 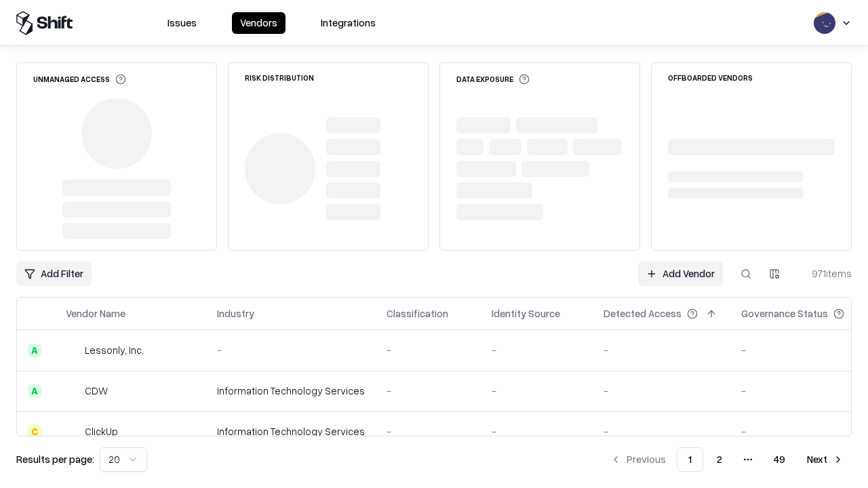 I want to click on div: ClickUp, so click(x=101, y=431).